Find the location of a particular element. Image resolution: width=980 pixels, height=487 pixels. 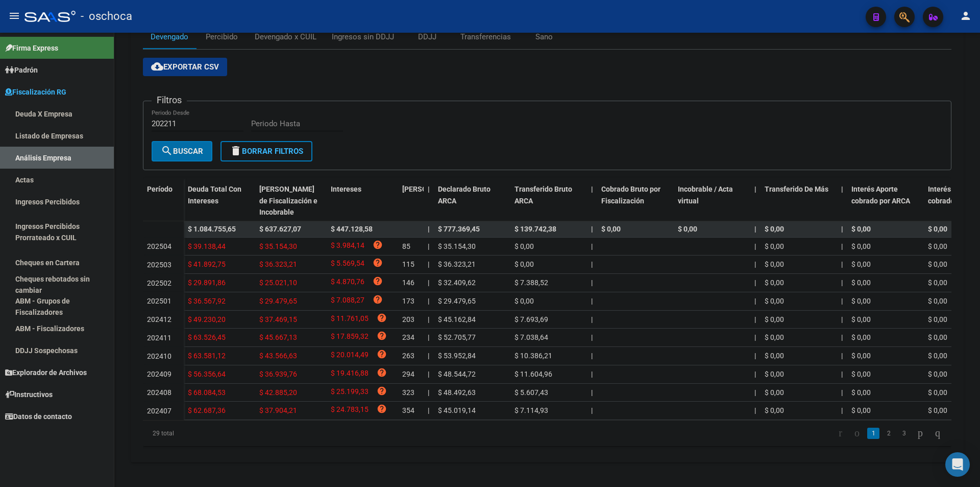

span: Deuda Total Con Intereses is located at coordinates (214, 195).